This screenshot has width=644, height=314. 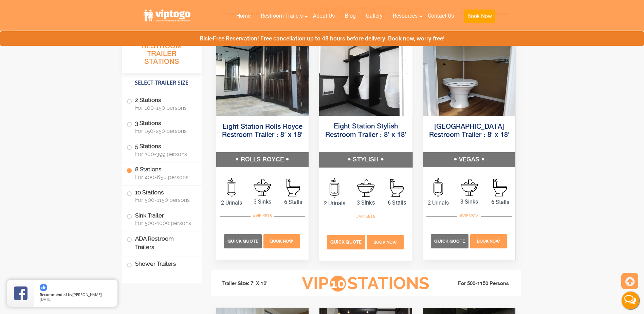 What do you see at coordinates (76, 295) in the screenshot?
I see `span: by` at bounding box center [76, 295].